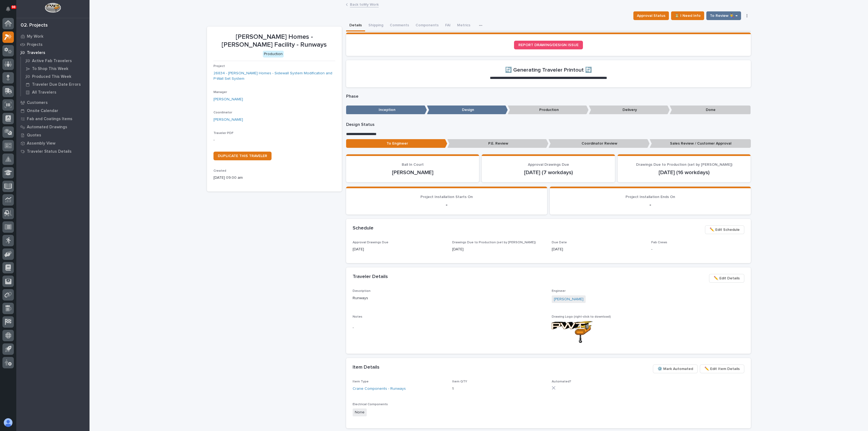 Image resolution: width=868 pixels, height=431 pixels. What do you see at coordinates (243, 156) in the screenshot?
I see `span: DUPLICATE THIS TRAVELER` at bounding box center [243, 156].